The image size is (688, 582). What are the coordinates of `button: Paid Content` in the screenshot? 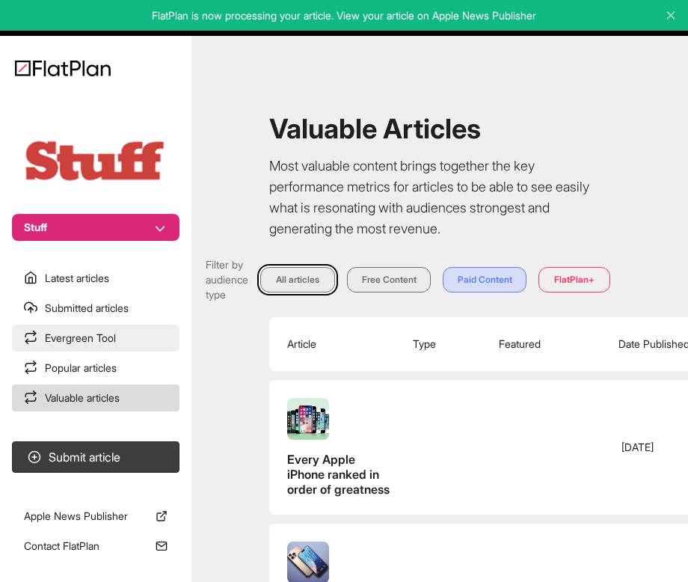 It's located at (485, 280).